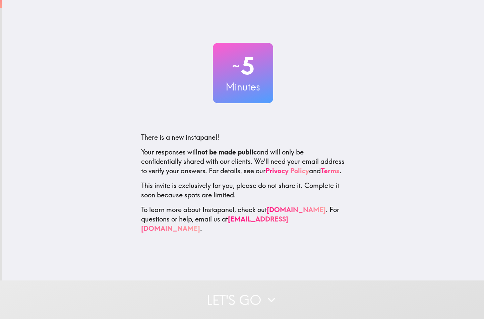 The image size is (484, 319). Describe the element at coordinates (243, 66) in the screenshot. I see `h2: 5` at that location.